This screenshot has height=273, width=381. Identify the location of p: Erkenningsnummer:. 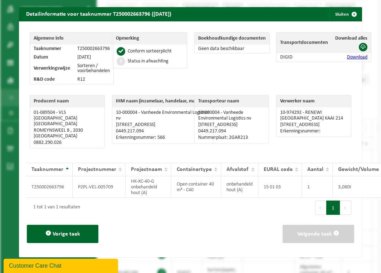
(314, 132).